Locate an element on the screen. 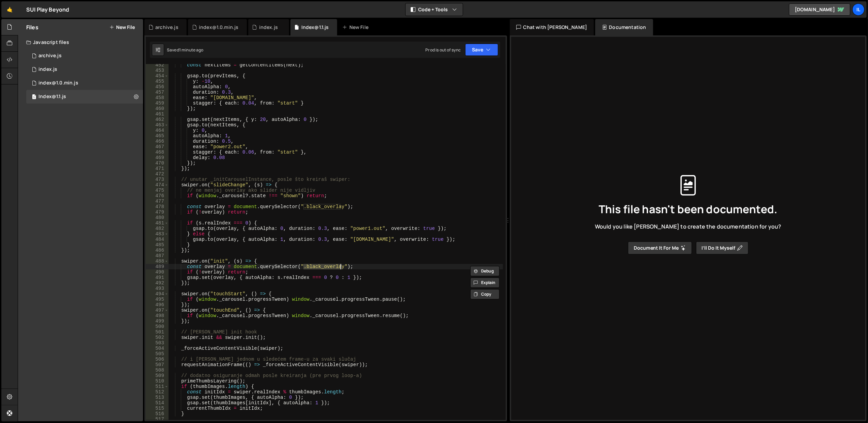  div: 468 is located at coordinates (157, 152).